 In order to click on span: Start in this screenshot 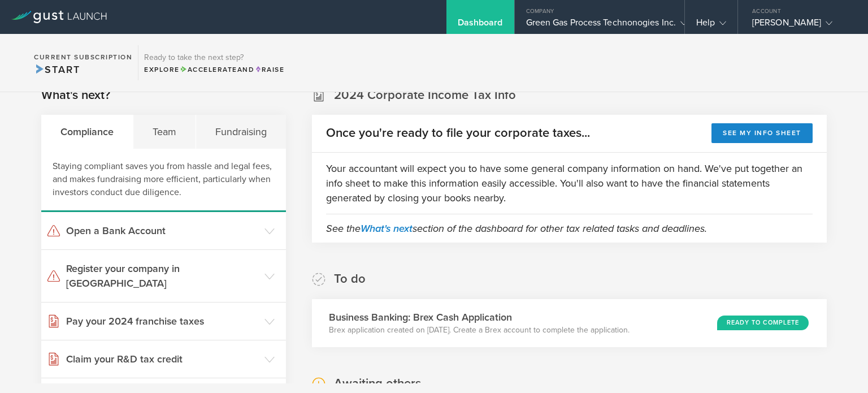, I will do `click(57, 70)`.